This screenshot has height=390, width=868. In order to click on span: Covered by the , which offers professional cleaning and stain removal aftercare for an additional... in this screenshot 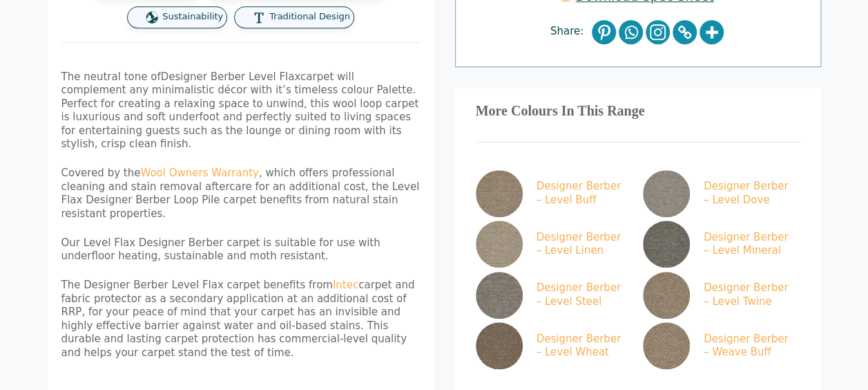, I will do `click(240, 193)`.